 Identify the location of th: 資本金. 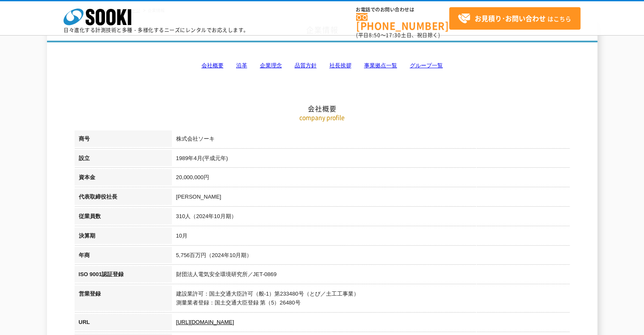
(123, 179).